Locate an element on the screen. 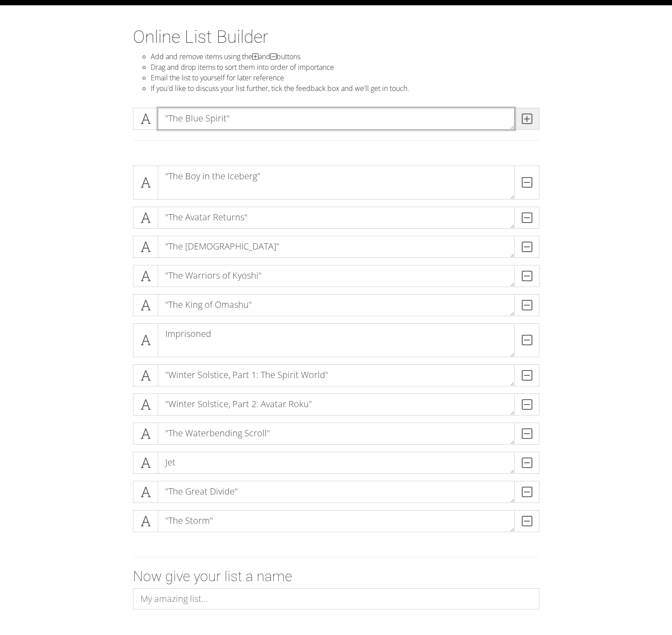  h2: Now give your list a name is located at coordinates (336, 576).